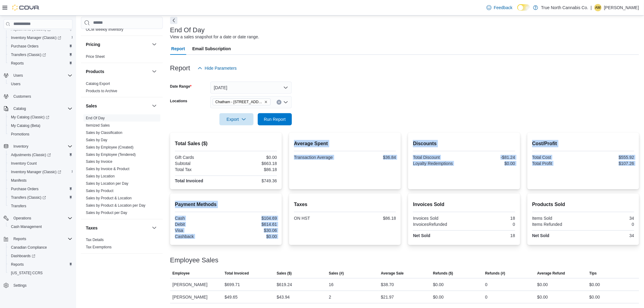 This screenshot has width=644, height=308. What do you see at coordinates (215, 37) in the screenshot?
I see `div: View a sales snapshot for a date or date range.` at bounding box center [215, 37].